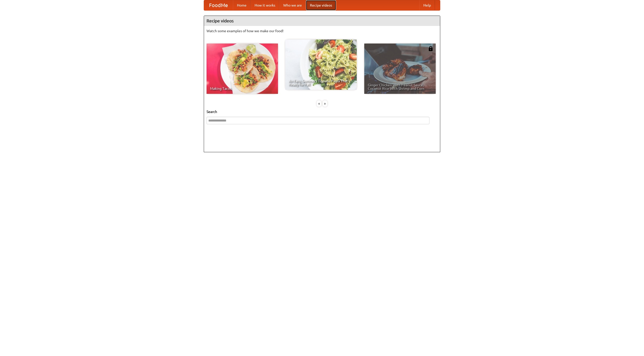 The image size is (644, 356). I want to click on a: Help, so click(427, 5).